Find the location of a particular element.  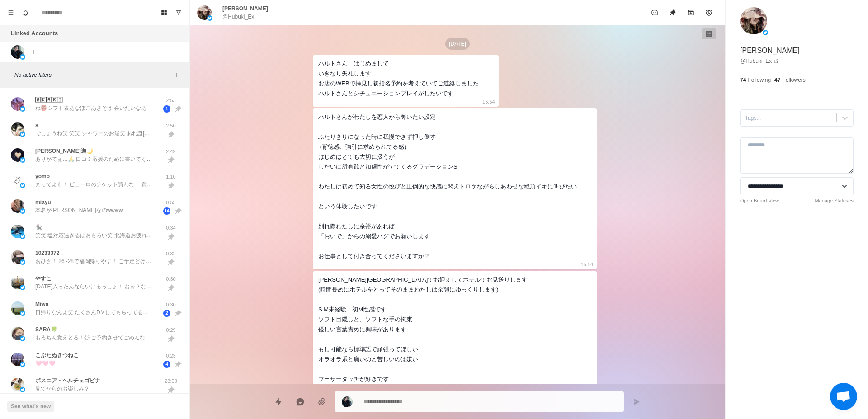

p: ボスニア・ヘルチェゴビナ is located at coordinates (68, 381).